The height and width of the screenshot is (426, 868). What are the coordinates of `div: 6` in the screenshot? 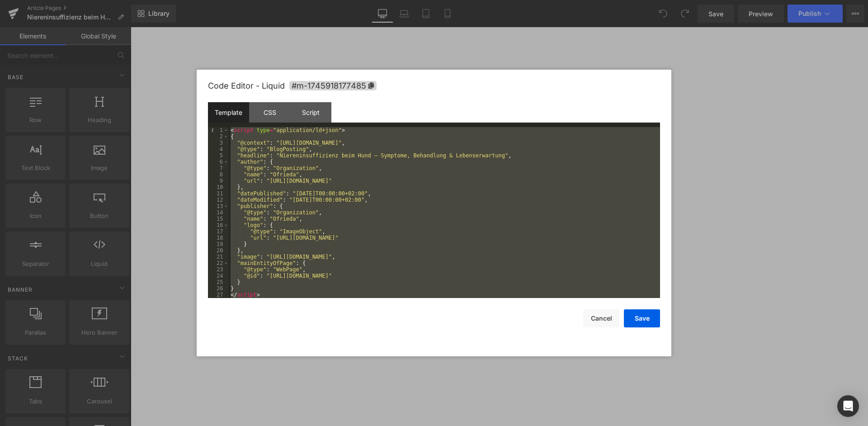 It's located at (218, 162).